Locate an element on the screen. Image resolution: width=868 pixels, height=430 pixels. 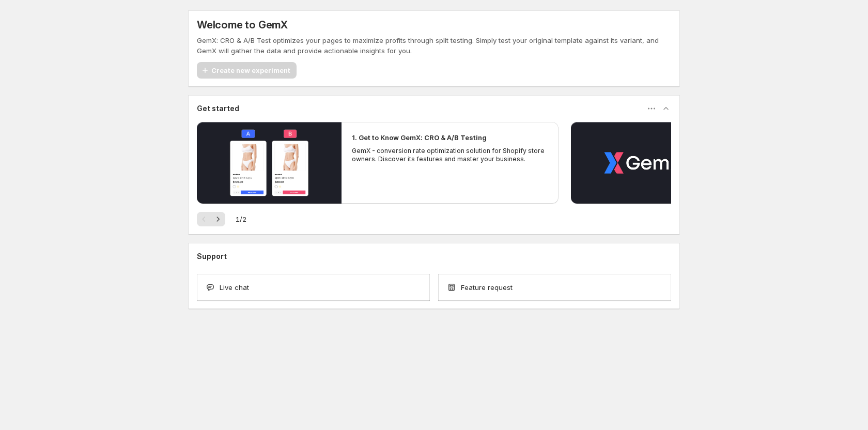
span: Live chat is located at coordinates (234, 287).